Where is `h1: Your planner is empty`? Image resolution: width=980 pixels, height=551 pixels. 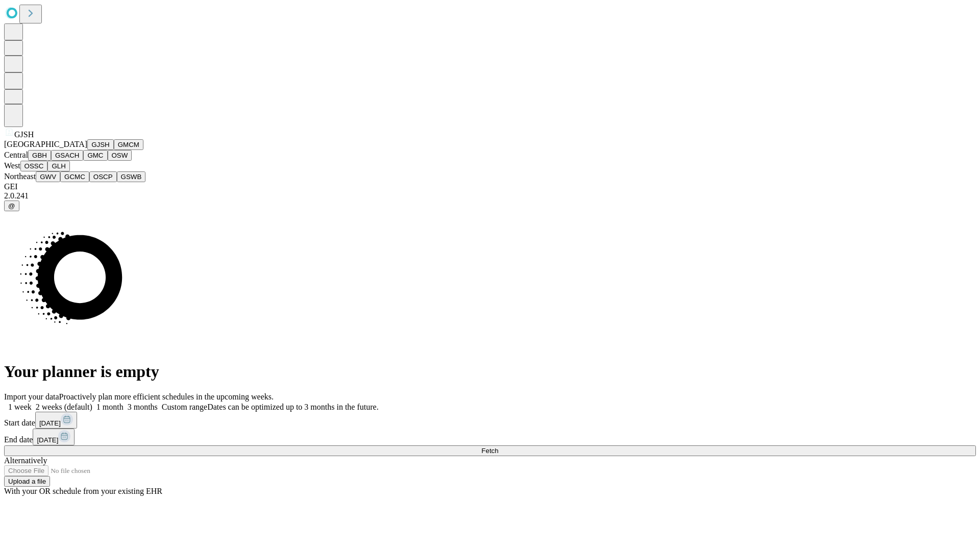 h1: Your planner is empty is located at coordinates (490, 371).